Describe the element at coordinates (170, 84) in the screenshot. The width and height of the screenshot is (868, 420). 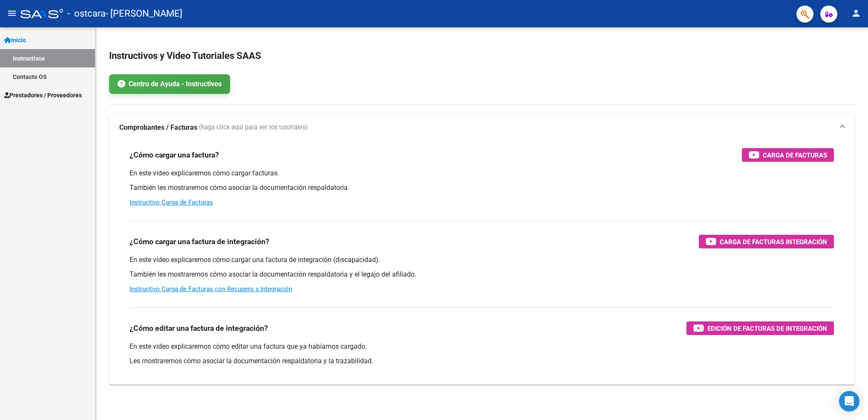
I see `a: Centro de Ayuda - Instructivos` at that location.